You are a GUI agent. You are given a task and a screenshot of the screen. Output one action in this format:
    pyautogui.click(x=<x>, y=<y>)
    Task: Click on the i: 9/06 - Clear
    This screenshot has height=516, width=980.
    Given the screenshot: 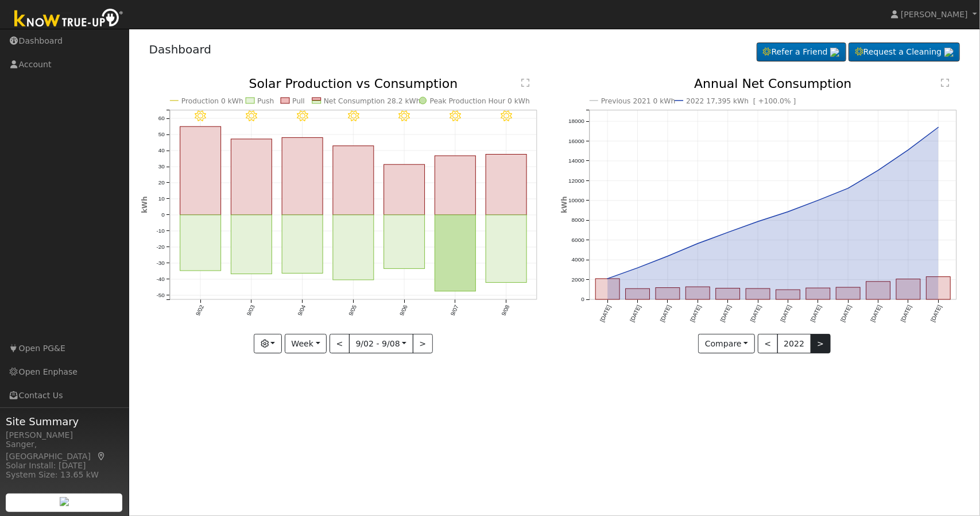 What is the action you would take?
    pyautogui.click(x=405, y=117)
    